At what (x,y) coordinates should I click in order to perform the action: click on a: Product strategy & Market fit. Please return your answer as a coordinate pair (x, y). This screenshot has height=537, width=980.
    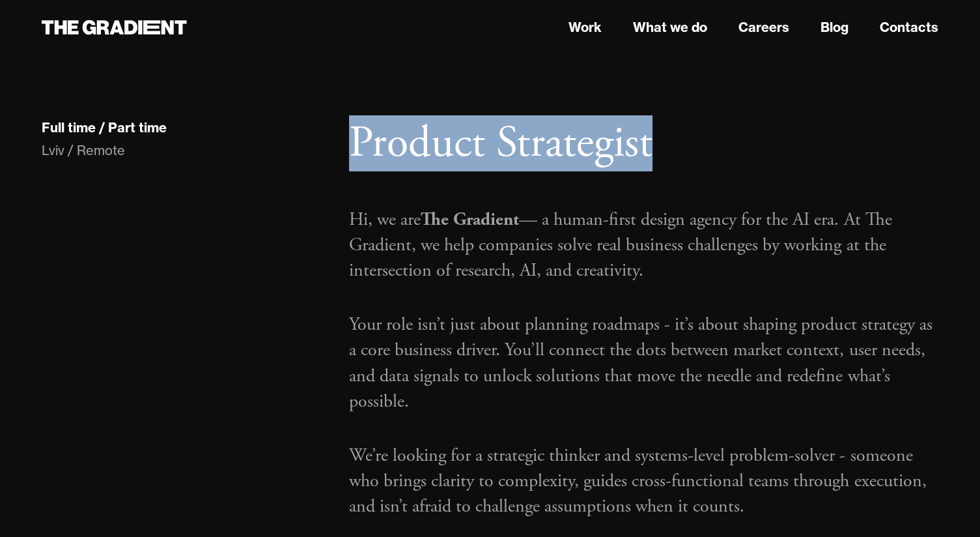
    Looking at the image, I should click on (81, 46).